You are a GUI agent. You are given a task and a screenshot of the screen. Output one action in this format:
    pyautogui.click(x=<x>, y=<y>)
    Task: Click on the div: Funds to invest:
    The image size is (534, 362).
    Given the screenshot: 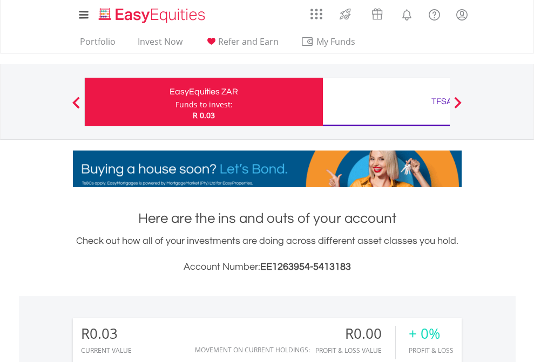 What is the action you would take?
    pyautogui.click(x=204, y=105)
    